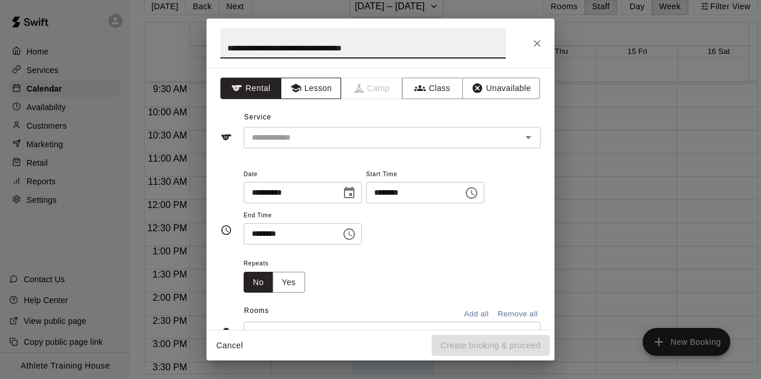  What do you see at coordinates (279, 264) in the screenshot?
I see `span: Repeats` at bounding box center [279, 264].